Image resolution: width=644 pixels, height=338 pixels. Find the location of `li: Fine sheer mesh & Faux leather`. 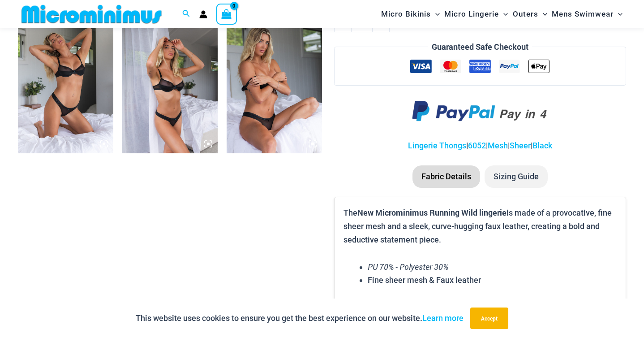

li: Fine sheer mesh & Faux leather is located at coordinates (492, 280).